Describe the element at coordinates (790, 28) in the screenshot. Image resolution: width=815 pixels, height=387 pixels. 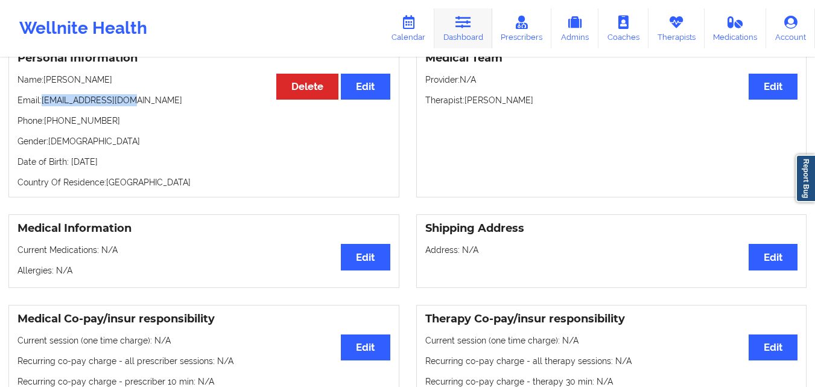
I see `a: Account` at that location.